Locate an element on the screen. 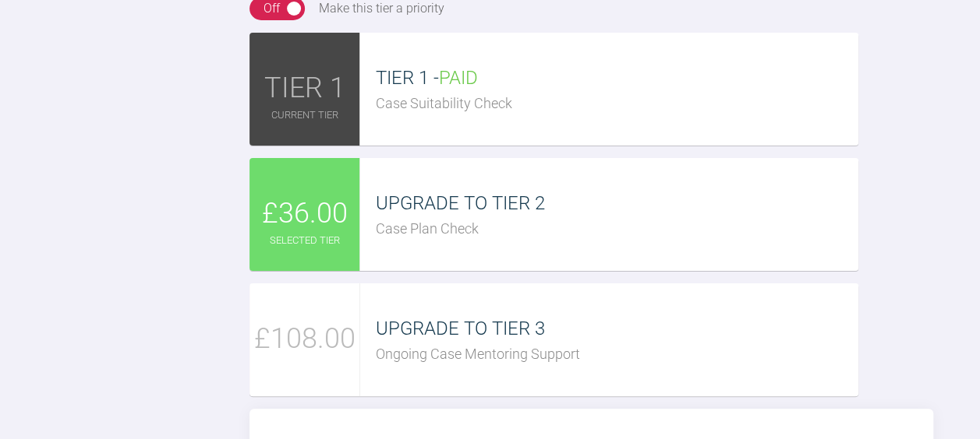 The width and height of the screenshot is (980, 439). span: £36.00 is located at coordinates (305, 214).